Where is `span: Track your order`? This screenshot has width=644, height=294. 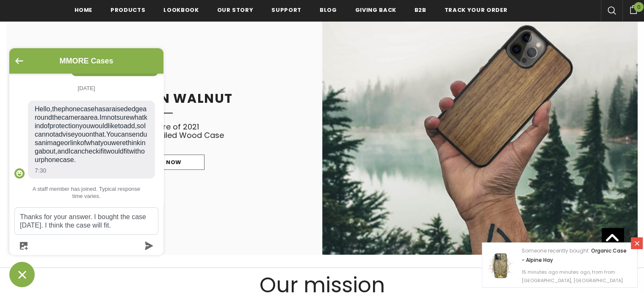 span: Track your order is located at coordinates (476, 10).